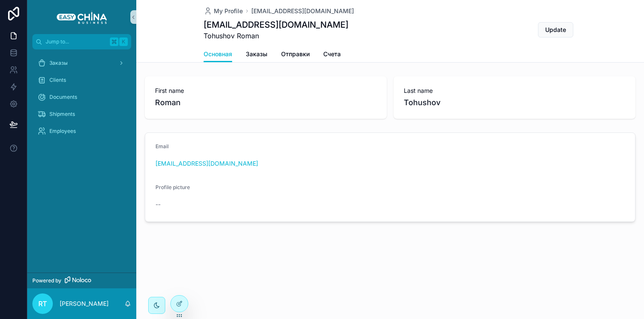 The width and height of the screenshot is (644, 319). I want to click on span: Employees, so click(63, 131).